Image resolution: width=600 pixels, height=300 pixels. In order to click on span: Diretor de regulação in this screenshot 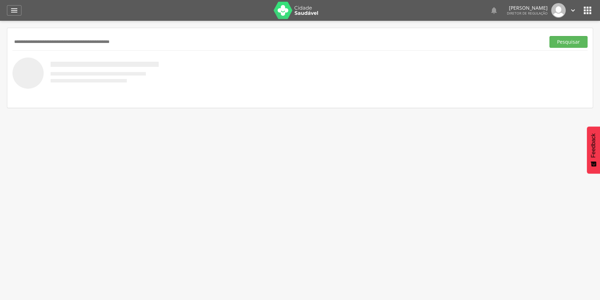, I will do `click(527, 13)`.